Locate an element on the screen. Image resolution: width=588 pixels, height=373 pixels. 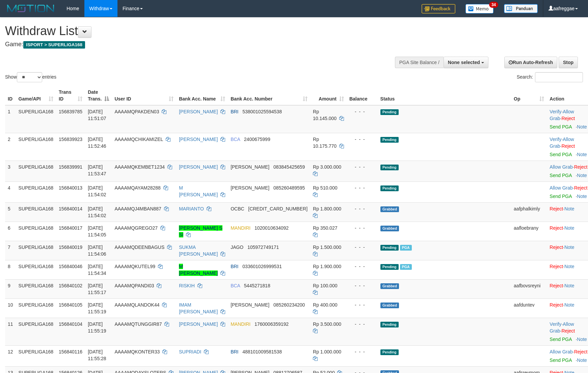
span: Rp 1.000.000 is located at coordinates (327, 352).